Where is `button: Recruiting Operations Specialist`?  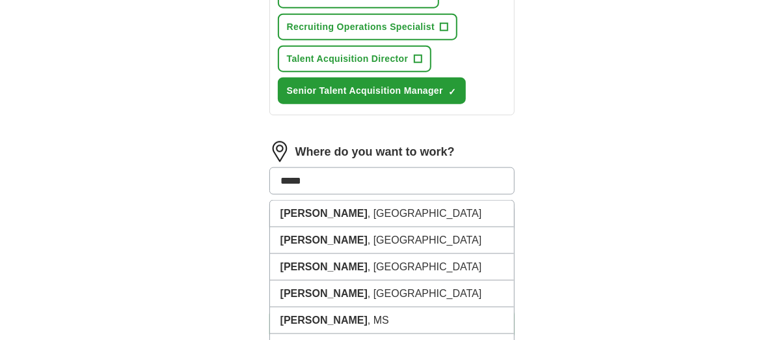 button: Recruiting Operations Specialist is located at coordinates (368, 27).